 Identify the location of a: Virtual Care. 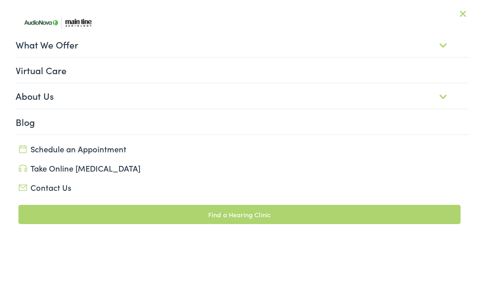
(243, 70).